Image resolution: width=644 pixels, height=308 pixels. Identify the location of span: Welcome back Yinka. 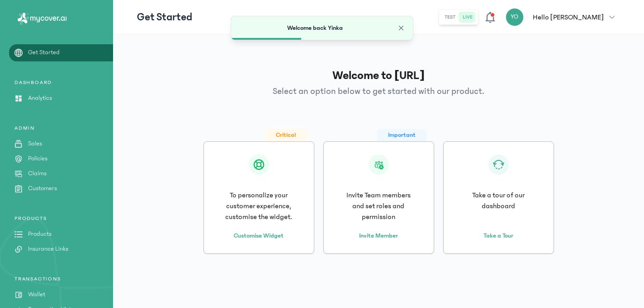
(315, 28).